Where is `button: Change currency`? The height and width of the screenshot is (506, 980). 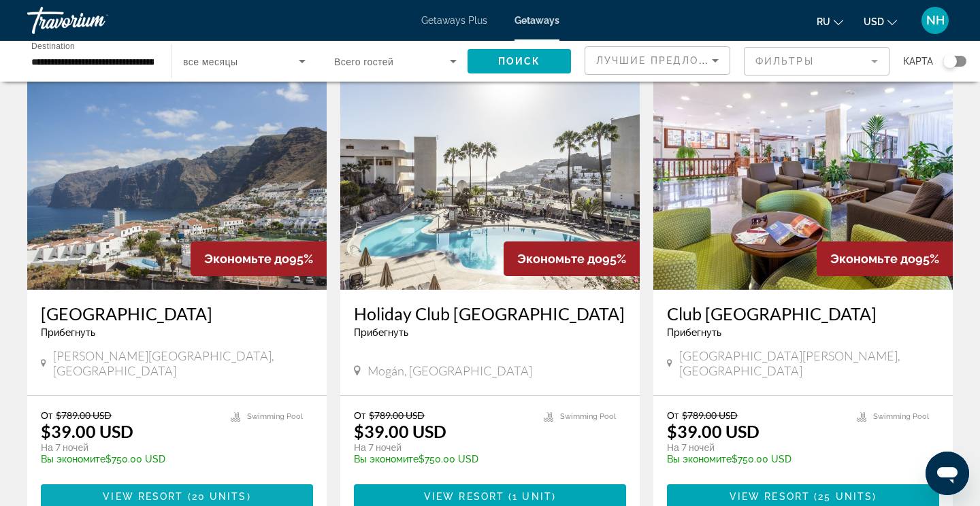 button: Change currency is located at coordinates (880, 22).